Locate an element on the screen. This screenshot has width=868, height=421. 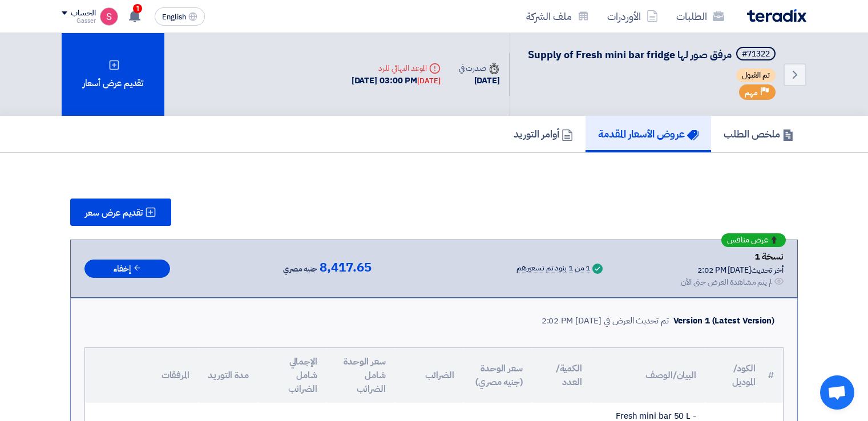
a: الأوردرات is located at coordinates (632, 16).